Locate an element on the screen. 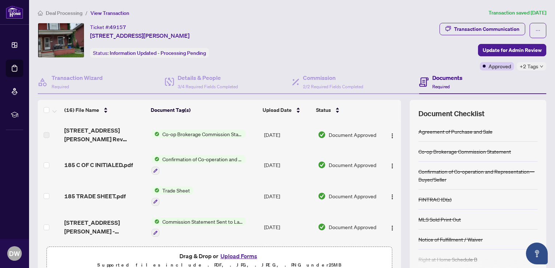 Image resolution: width=555 pixels, height=268 pixels. div: Notice of Fulfillment / Waiver is located at coordinates (450, 239).